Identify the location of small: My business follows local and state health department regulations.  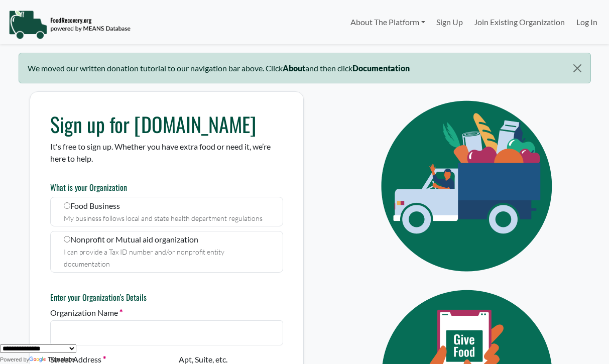
(163, 218).